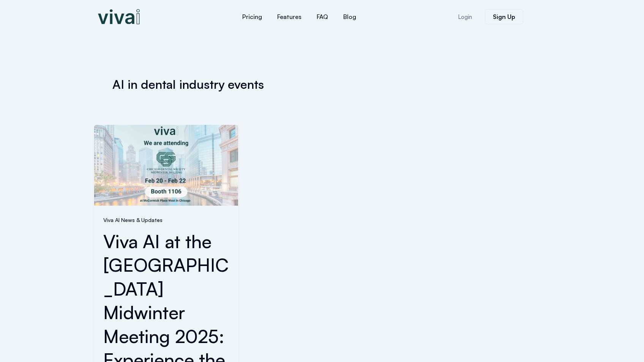  What do you see at coordinates (289, 17) in the screenshot?
I see `a: Features` at bounding box center [289, 17].